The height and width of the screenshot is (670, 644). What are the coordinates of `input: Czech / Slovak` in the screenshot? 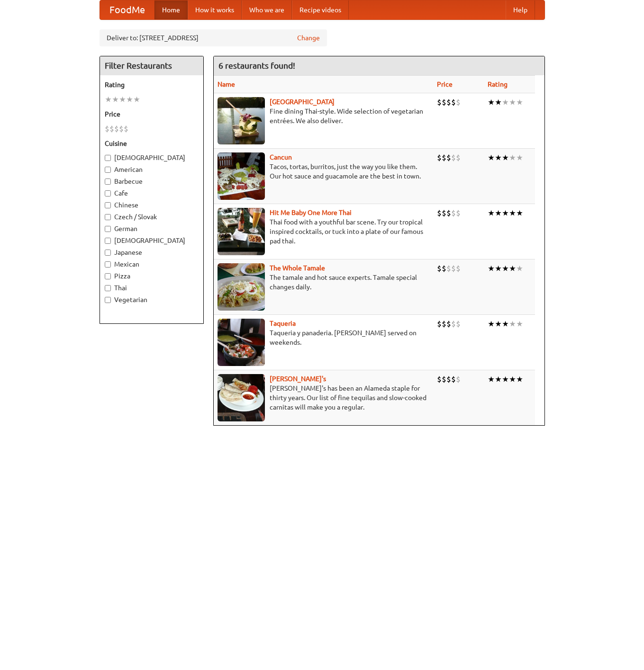 It's located at (107, 217).